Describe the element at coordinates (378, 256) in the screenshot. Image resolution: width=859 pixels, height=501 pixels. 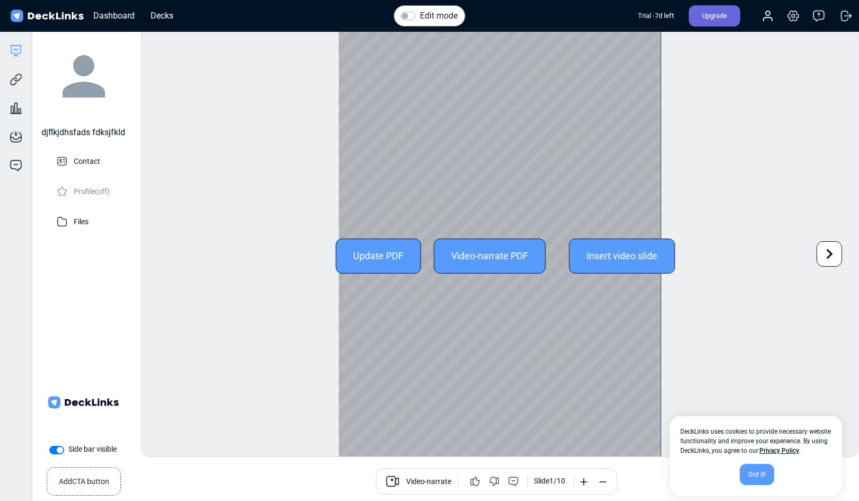
I see `div: Update PDF` at that location.